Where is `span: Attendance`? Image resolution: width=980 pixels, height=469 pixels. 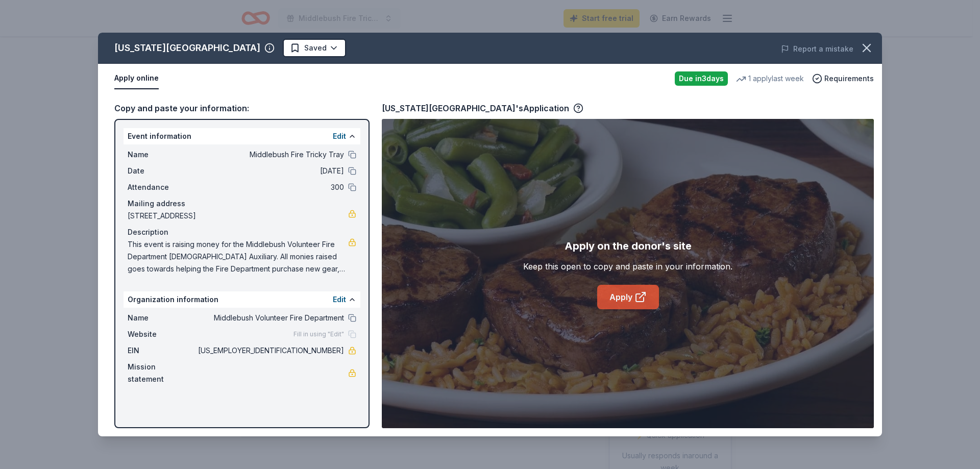 span: Attendance is located at coordinates (162, 187).